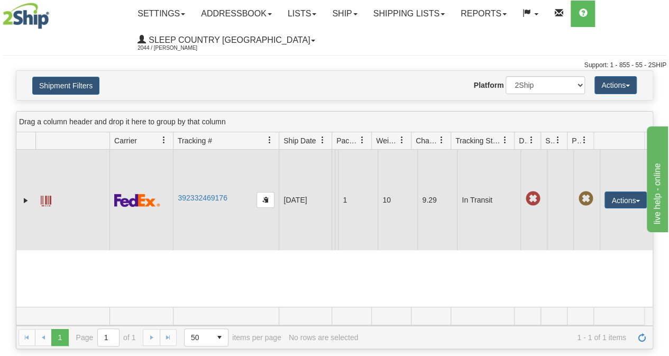  Describe the element at coordinates (347, 141) in the screenshot. I see `span: Packages` at that location.